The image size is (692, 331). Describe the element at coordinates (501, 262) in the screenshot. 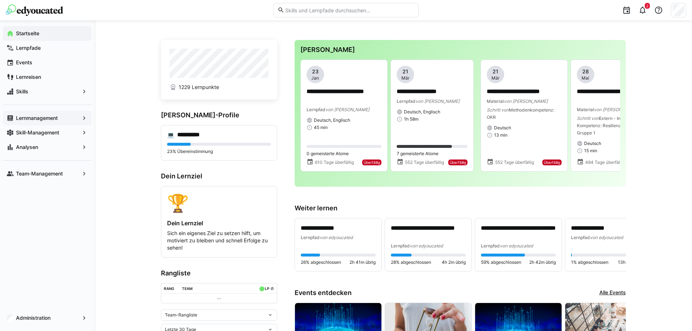

I see `span: 59% abgeschlossen` at that location.